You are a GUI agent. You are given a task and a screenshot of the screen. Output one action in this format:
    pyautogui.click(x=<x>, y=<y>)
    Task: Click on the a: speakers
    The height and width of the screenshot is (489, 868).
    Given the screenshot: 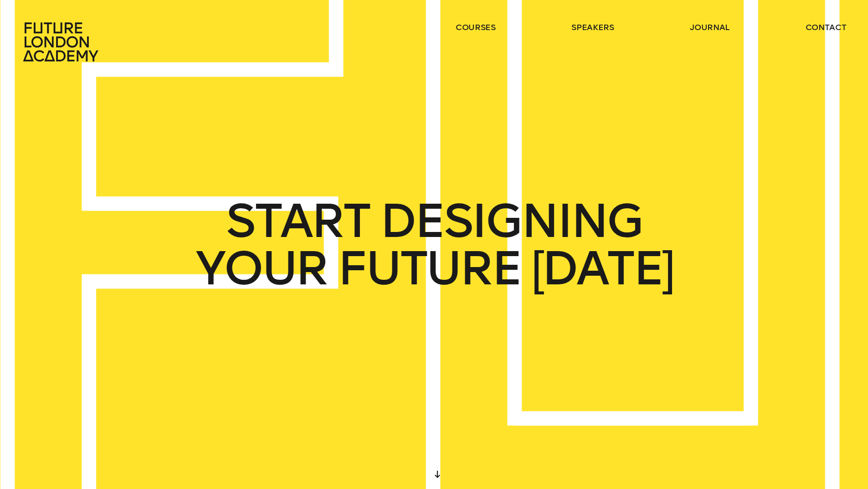 What is the action you would take?
    pyautogui.click(x=592, y=27)
    